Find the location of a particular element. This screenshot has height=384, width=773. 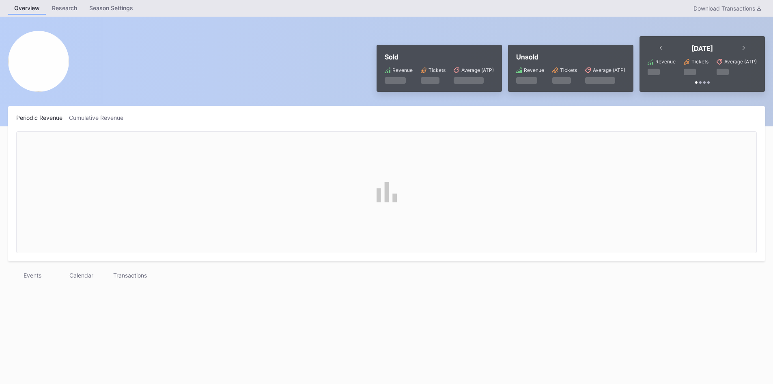

button: Download Transactions is located at coordinates (727, 8).